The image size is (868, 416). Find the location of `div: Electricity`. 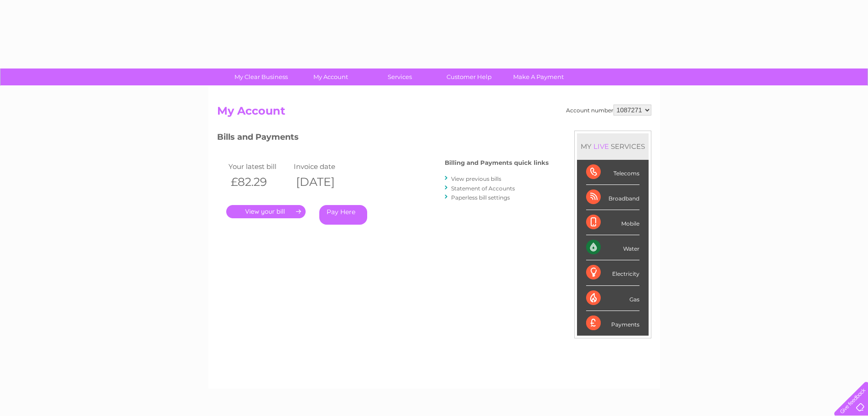

div: Electricity is located at coordinates (613, 273).